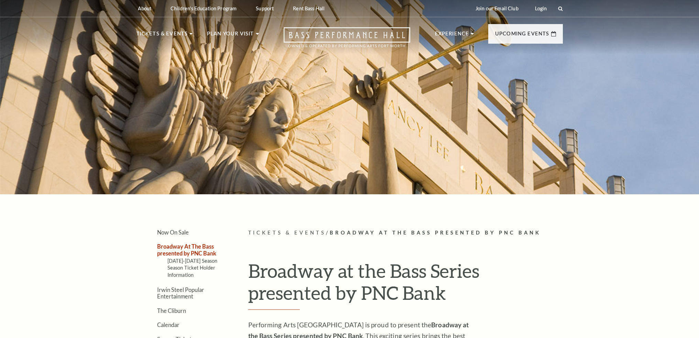 This screenshot has height=338, width=699. What do you see at coordinates (309, 8) in the screenshot?
I see `p: Rent Bass Hall` at bounding box center [309, 8].